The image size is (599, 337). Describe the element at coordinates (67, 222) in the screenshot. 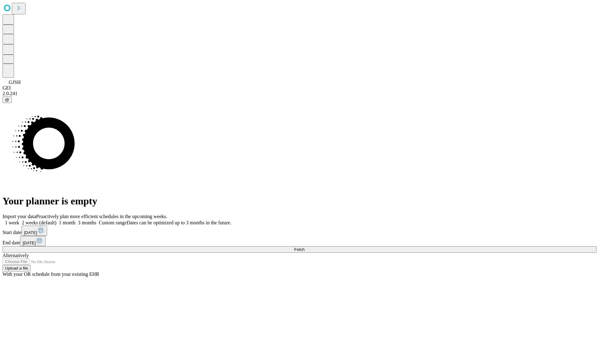

I see `span: 1 month` at that location.